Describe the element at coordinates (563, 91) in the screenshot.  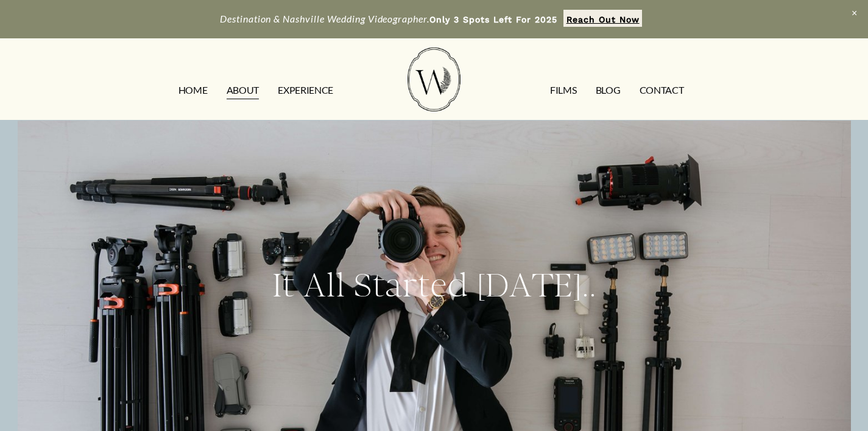
I see `a: FILMS` at that location.